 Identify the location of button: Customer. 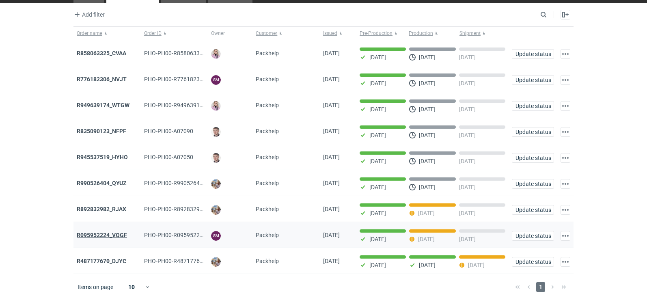
(286, 33).